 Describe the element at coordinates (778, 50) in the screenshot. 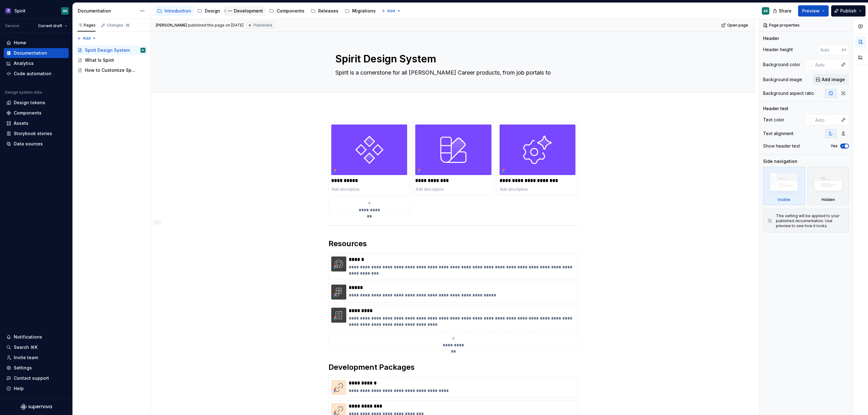

I see `div: Header height` at that location.